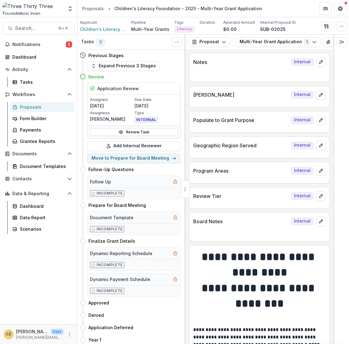 This screenshot has height=344, width=349. Describe the element at coordinates (328, 42) in the screenshot. I see `button: View Attached Files` at that location.